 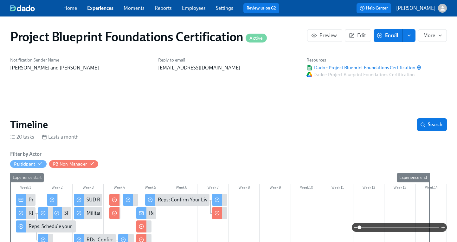 I want to click on button: Review us on G2, so click(x=261, y=8).